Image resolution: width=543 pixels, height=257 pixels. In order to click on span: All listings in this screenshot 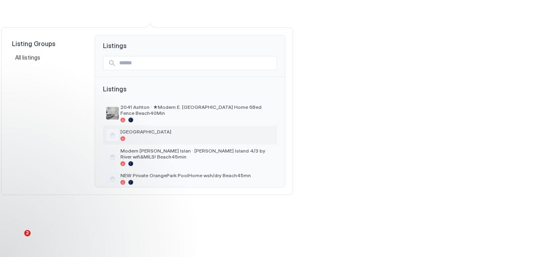, I will do `click(28, 58)`.